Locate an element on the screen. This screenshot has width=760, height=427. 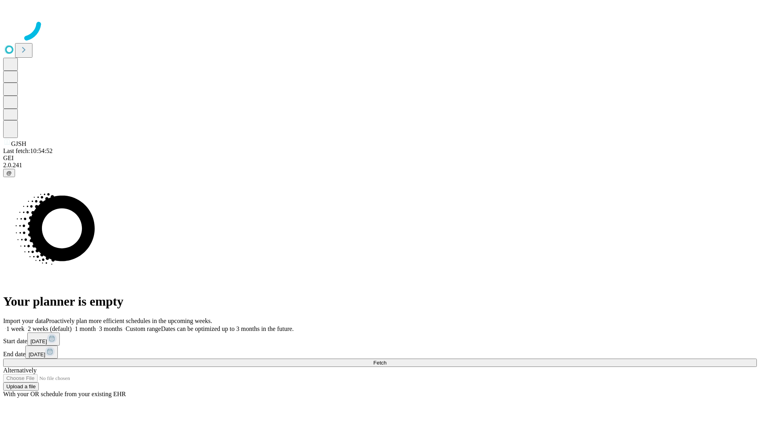
span: 2 weeks (default) is located at coordinates (49, 329).